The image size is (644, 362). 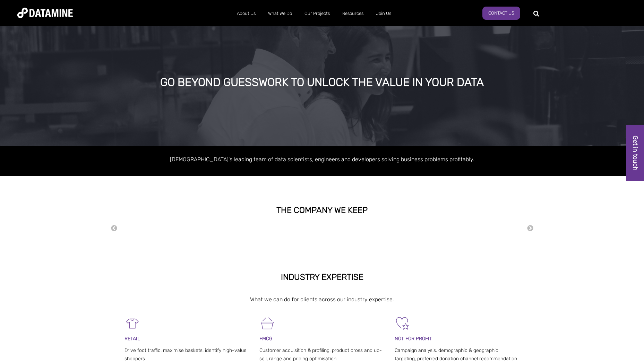 What do you see at coordinates (402, 323) in the screenshot?
I see `img: Not For Profit` at bounding box center [402, 323].